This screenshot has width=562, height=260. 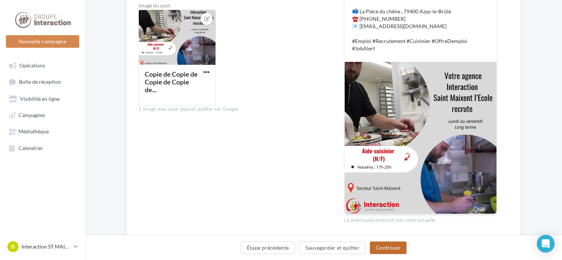 What do you see at coordinates (268, 248) in the screenshot?
I see `button: Étape précédente` at bounding box center [268, 248].